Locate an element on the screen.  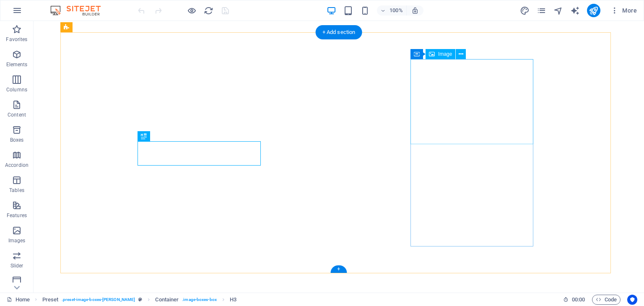
p: Columns is located at coordinates (17, 90).